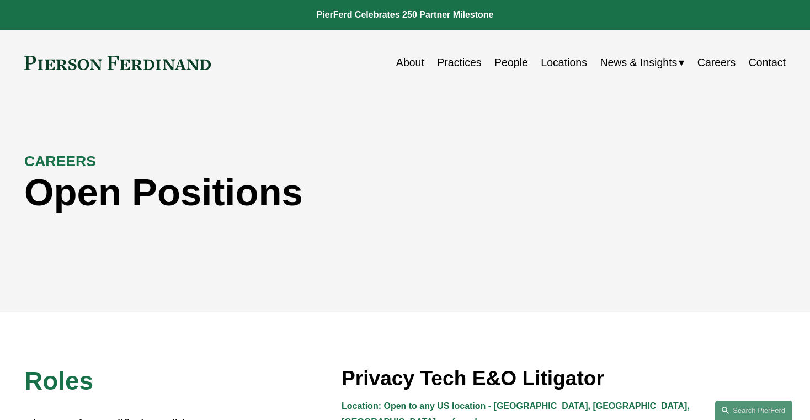 The height and width of the screenshot is (420, 810). What do you see at coordinates (754, 410) in the screenshot?
I see `a: Search this site` at bounding box center [754, 410].